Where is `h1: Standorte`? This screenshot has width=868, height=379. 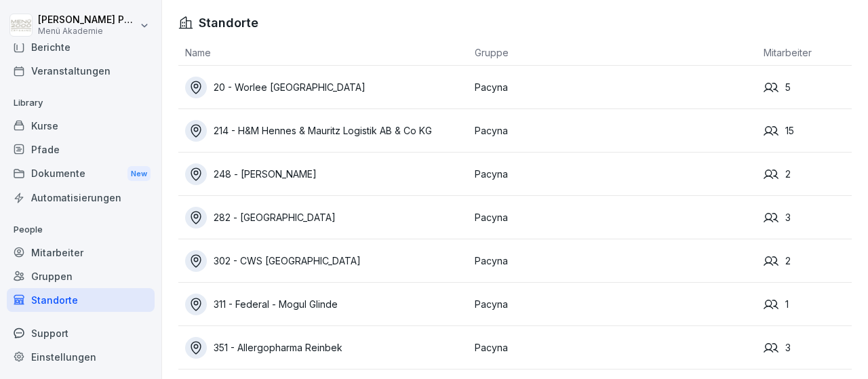 h1: Standorte is located at coordinates (228, 22).